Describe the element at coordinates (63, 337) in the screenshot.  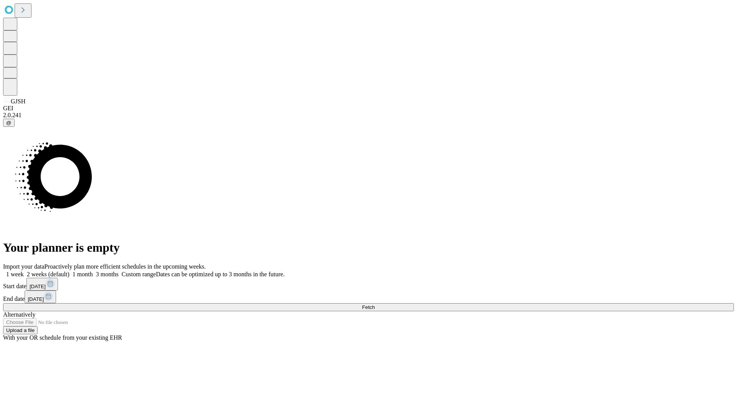
I see `span: With your OR schedule from your existing EHR` at that location.